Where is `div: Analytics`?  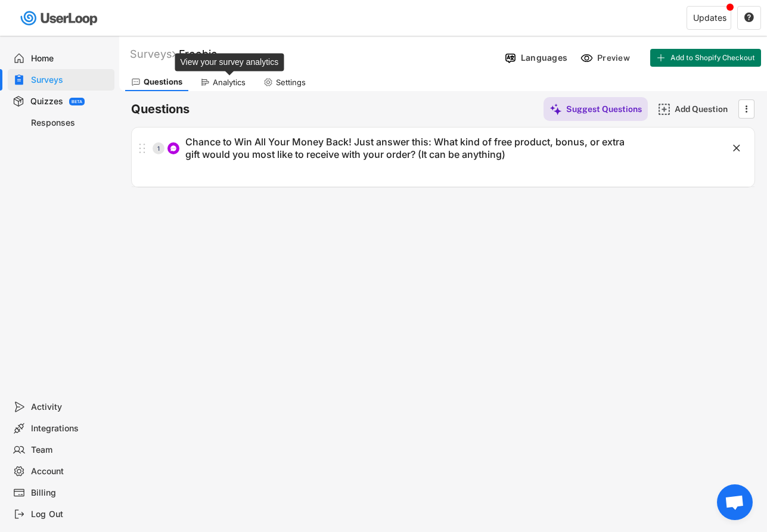 div: Analytics is located at coordinates (228, 82).